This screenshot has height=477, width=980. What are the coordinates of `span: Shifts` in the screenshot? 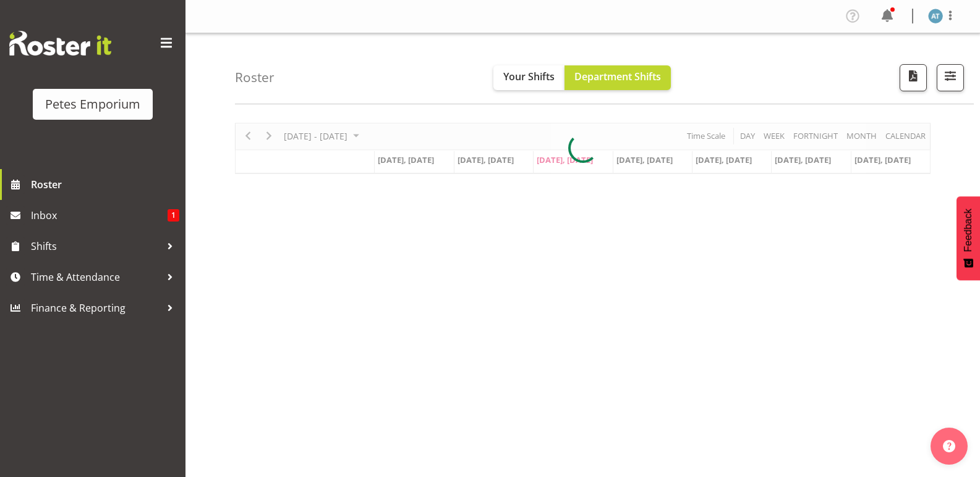 It's located at (96, 246).